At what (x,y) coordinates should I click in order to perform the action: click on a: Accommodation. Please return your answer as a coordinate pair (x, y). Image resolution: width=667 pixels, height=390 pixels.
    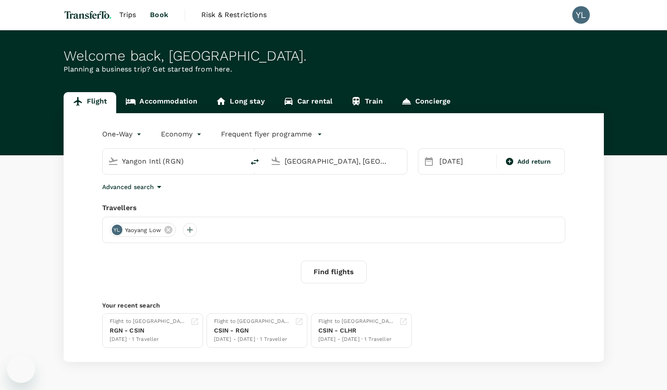
    Looking at the image, I should click on (161, 103).